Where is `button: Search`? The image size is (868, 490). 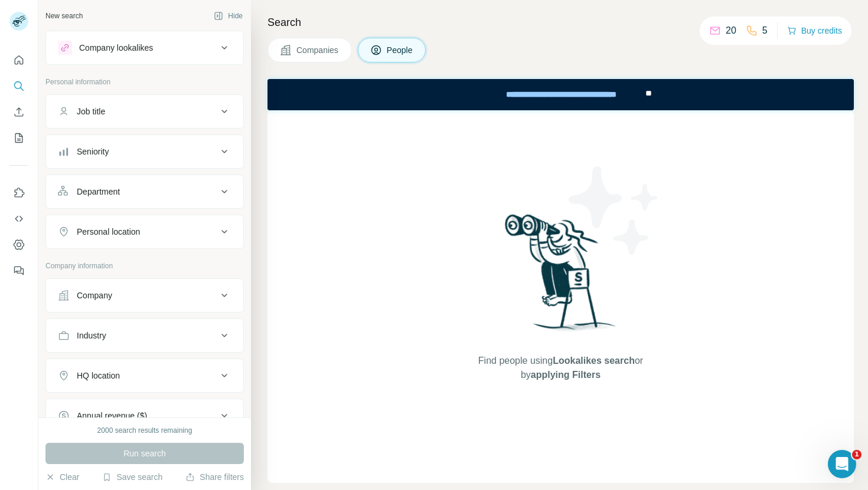 button: Search is located at coordinates (19, 86).